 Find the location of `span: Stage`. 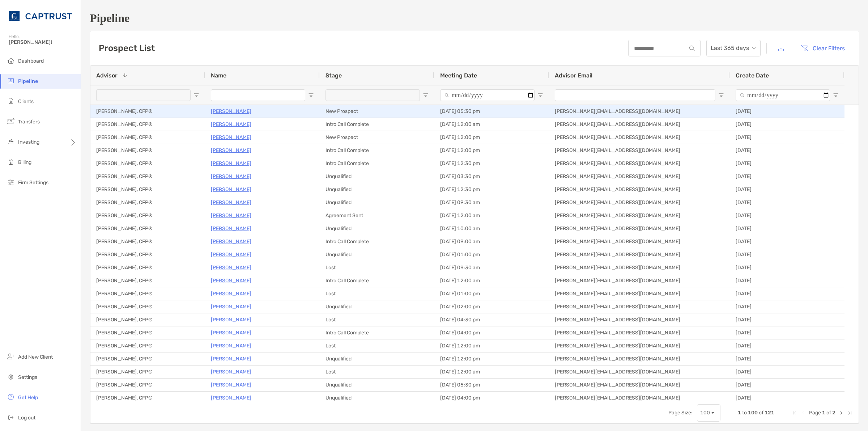

span: Stage is located at coordinates (333, 75).